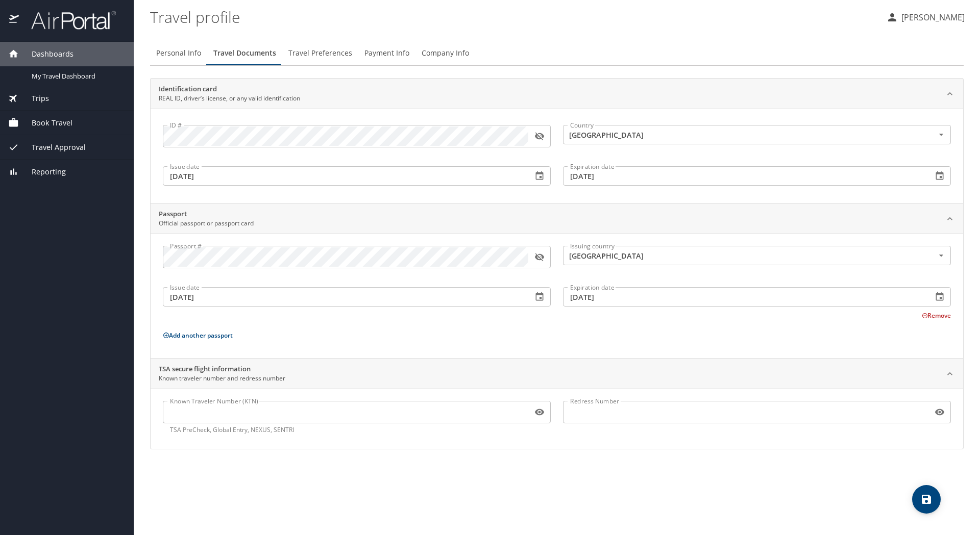 The width and height of the screenshot is (980, 535). What do you see at coordinates (34, 99) in the screenshot?
I see `span: Trips` at bounding box center [34, 99].